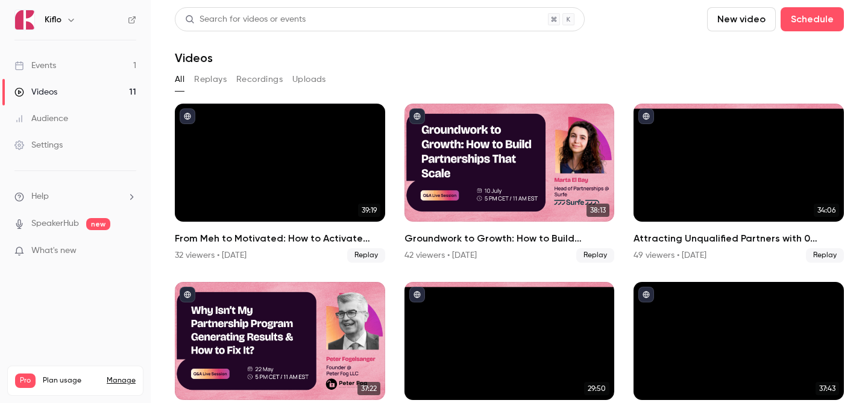 This screenshot has height=403, width=868. Describe the element at coordinates (211, 80) in the screenshot. I see `button: Replays` at that location.